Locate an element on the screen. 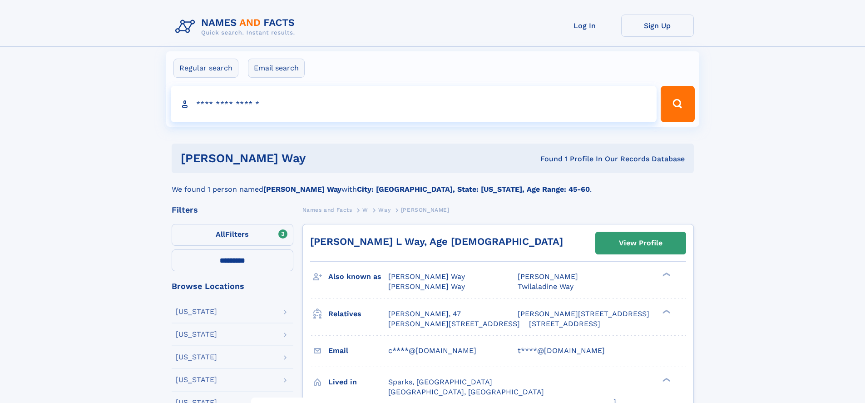 This screenshot has height=403, width=865. h3: Lived in is located at coordinates (358, 382).